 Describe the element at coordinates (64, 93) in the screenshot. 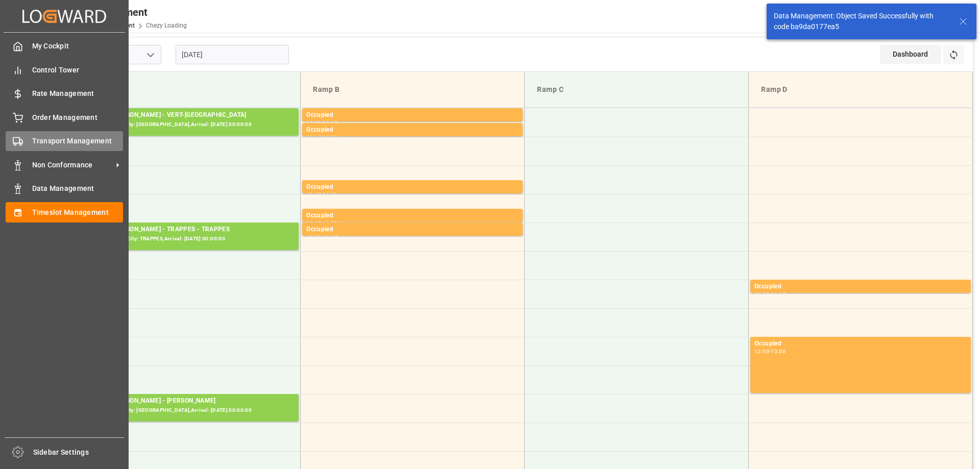

I see `a: Rate Management` at that location.